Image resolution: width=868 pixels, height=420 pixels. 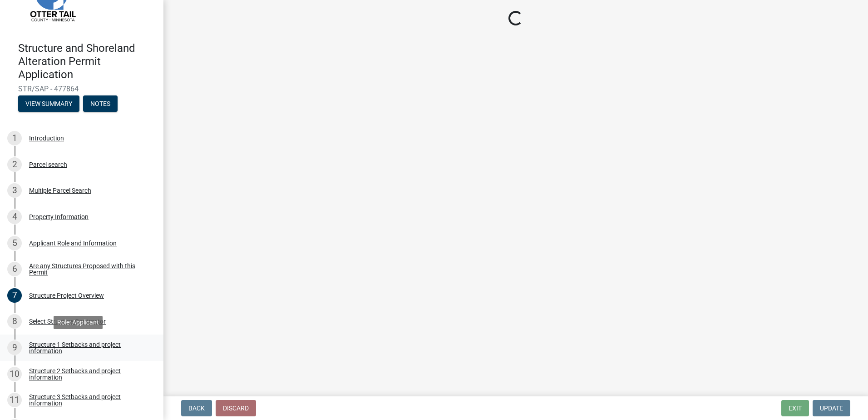 I want to click on button: View Summary, so click(x=48, y=103).